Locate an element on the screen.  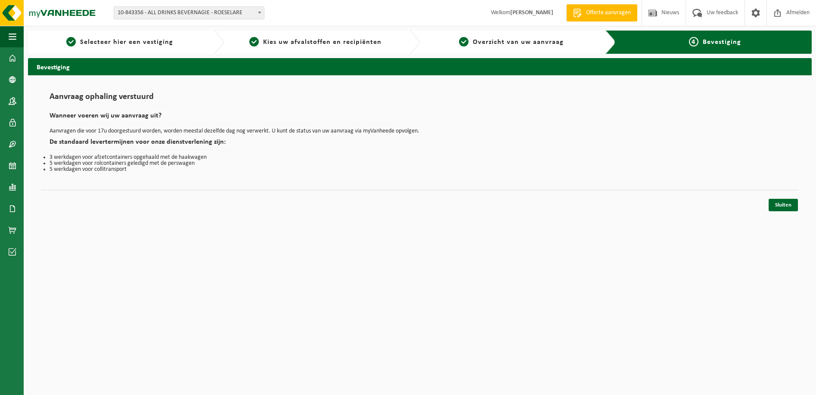
li: 5 werkdagen voor rolcontainers geledigd met de perswagen is located at coordinates (420, 164).